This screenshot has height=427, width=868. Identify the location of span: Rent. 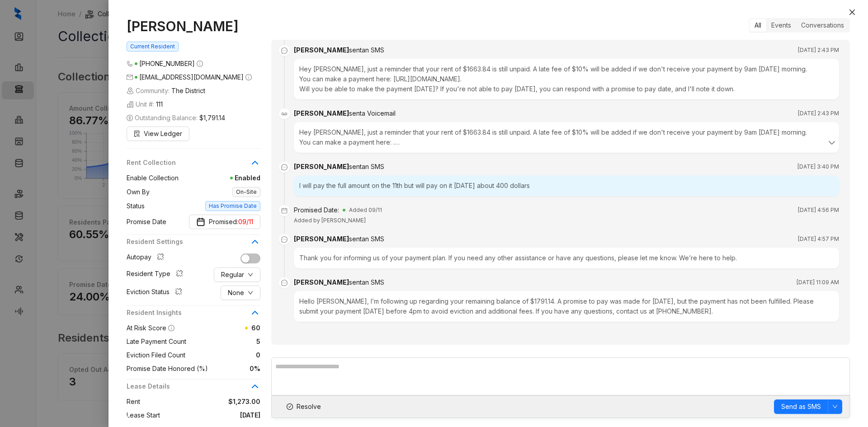
(133, 402).